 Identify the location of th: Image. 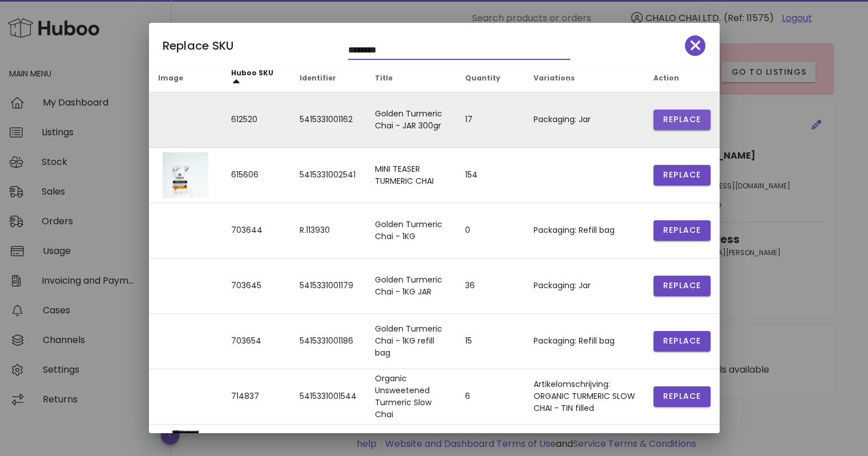
(186, 79).